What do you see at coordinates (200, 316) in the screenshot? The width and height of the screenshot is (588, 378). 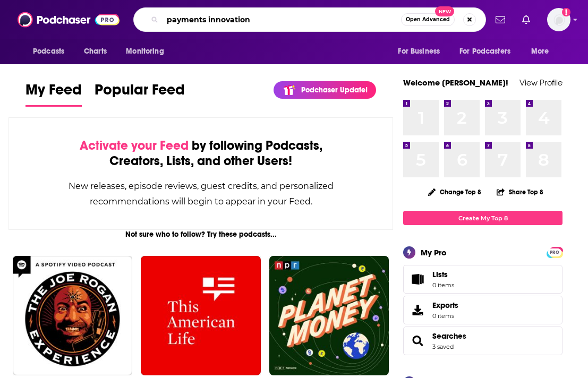 I see `a: This American Life` at bounding box center [200, 316].